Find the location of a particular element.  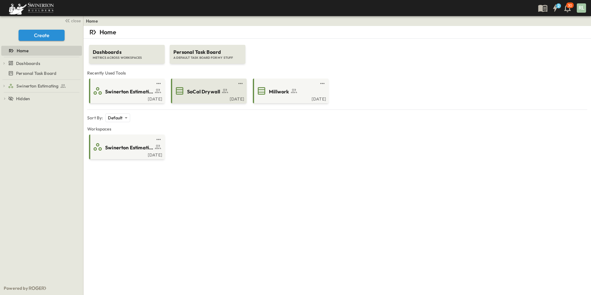

a: DashboardsMETRICS ACROSS WORKSPACES is located at coordinates (127, 51).